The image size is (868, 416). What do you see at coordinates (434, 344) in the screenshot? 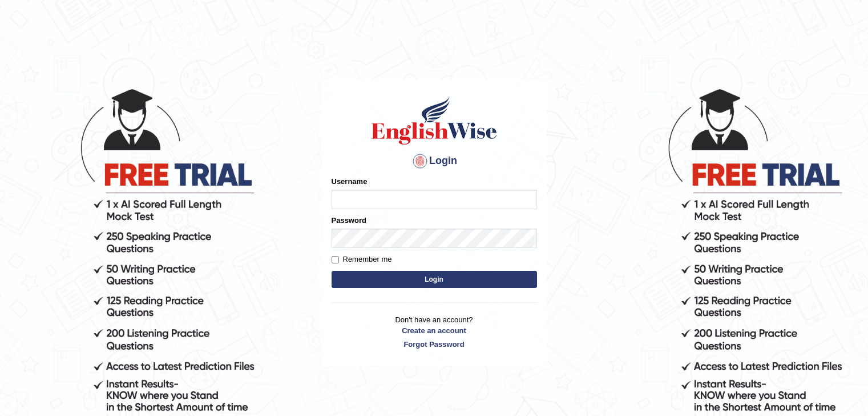
I see `a: Forgot Password` at bounding box center [434, 344].